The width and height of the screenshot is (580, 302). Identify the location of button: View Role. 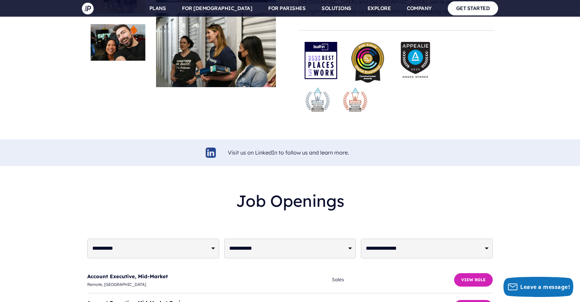
(473, 280).